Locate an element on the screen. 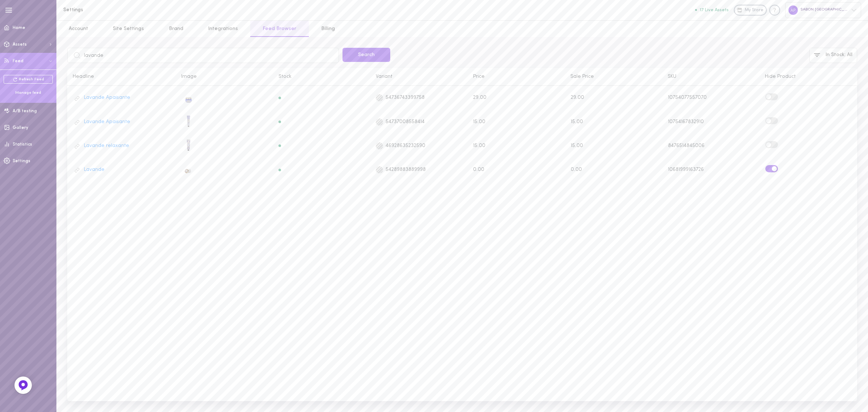 Image resolution: width=868 pixels, height=412 pixels. span: My Store is located at coordinates (755, 11).